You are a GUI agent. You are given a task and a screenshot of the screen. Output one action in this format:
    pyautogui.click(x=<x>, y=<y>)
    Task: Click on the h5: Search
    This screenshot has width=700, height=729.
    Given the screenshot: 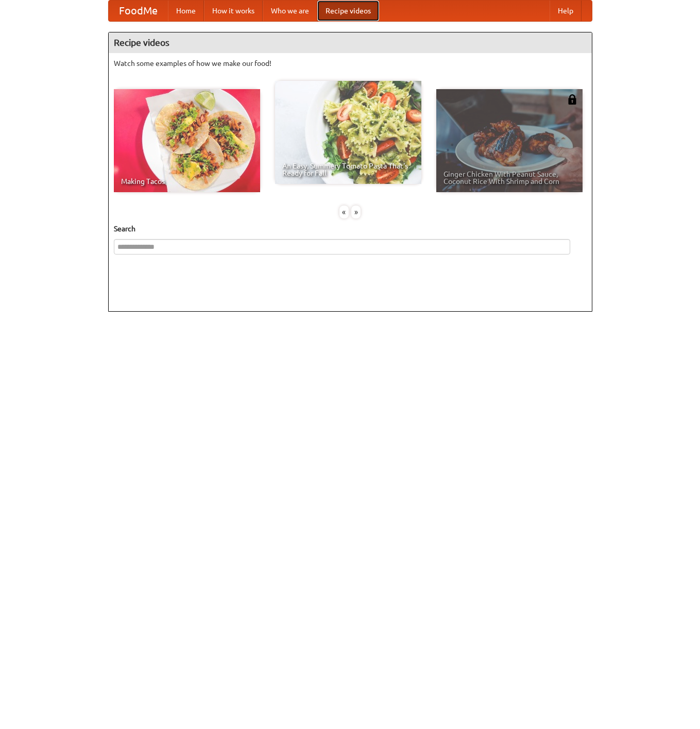 What is the action you would take?
    pyautogui.click(x=350, y=228)
    